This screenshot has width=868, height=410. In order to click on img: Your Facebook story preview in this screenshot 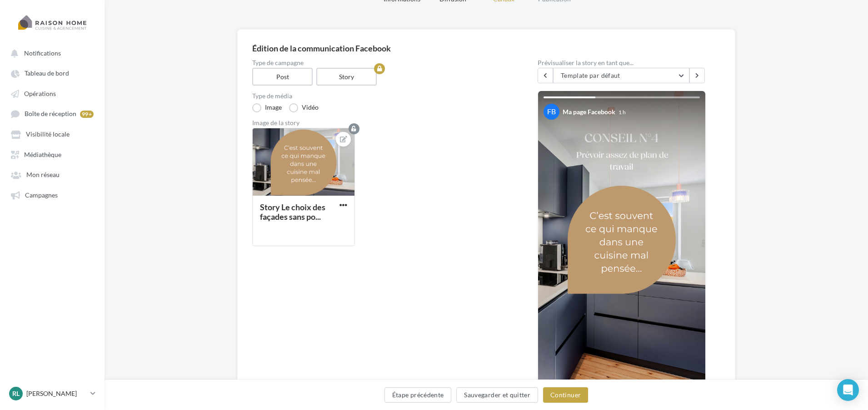, I will do `click(622, 240)`.